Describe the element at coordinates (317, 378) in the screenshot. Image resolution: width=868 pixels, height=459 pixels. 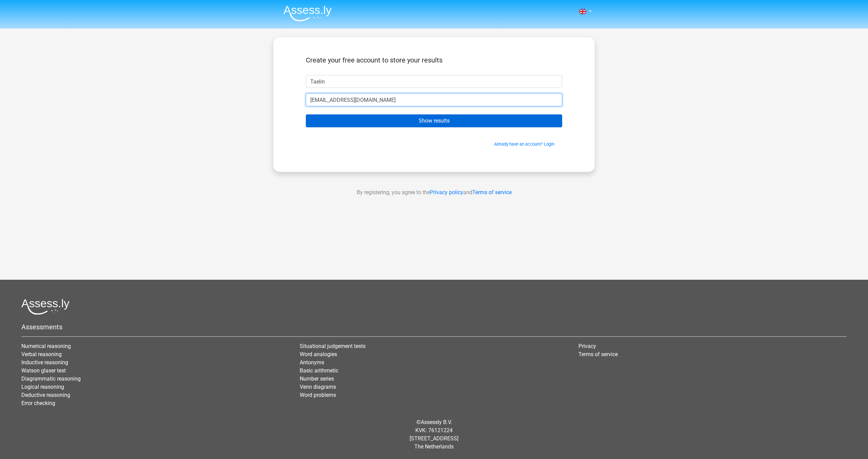
I see `a: Number series` at that location.